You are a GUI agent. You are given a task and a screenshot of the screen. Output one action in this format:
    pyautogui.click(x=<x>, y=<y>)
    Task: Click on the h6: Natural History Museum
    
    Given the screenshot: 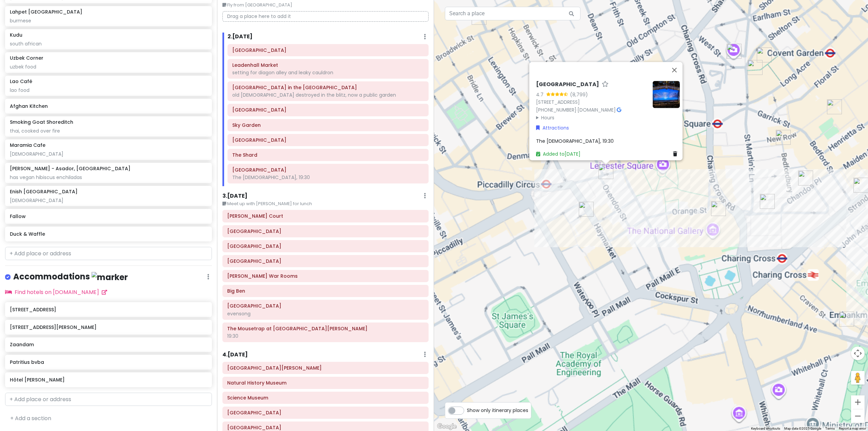 What is the action you would take?
    pyautogui.click(x=326, y=382)
    